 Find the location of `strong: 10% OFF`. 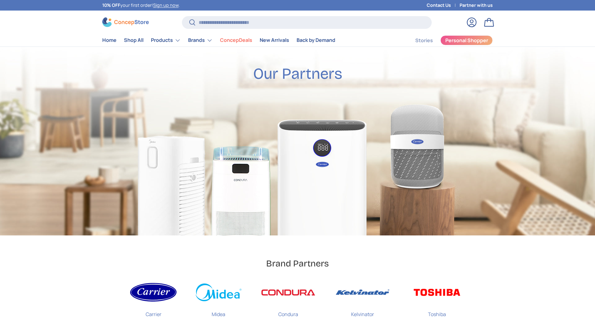

strong: 10% OFF is located at coordinates (111, 5).